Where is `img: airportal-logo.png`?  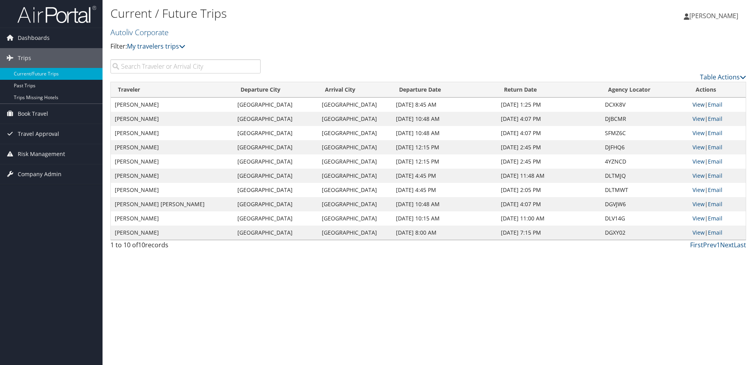
img: airportal-logo.png is located at coordinates (57, 14).